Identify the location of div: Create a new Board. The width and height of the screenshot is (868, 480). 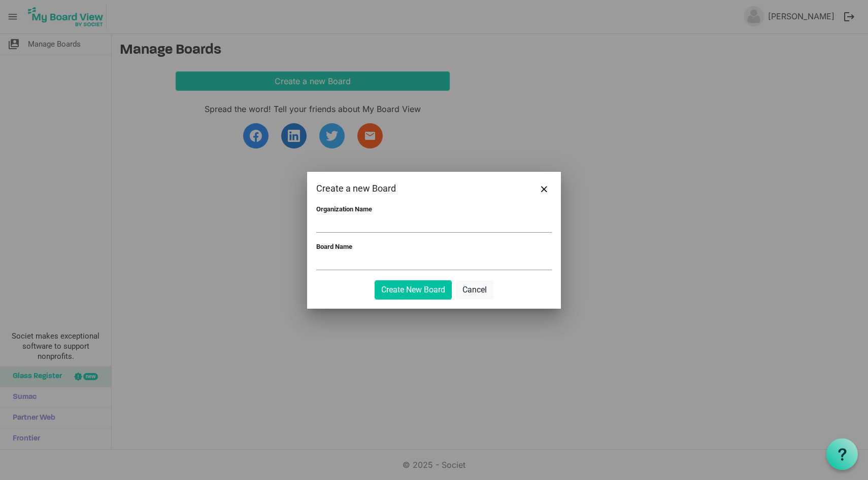
(410, 189).